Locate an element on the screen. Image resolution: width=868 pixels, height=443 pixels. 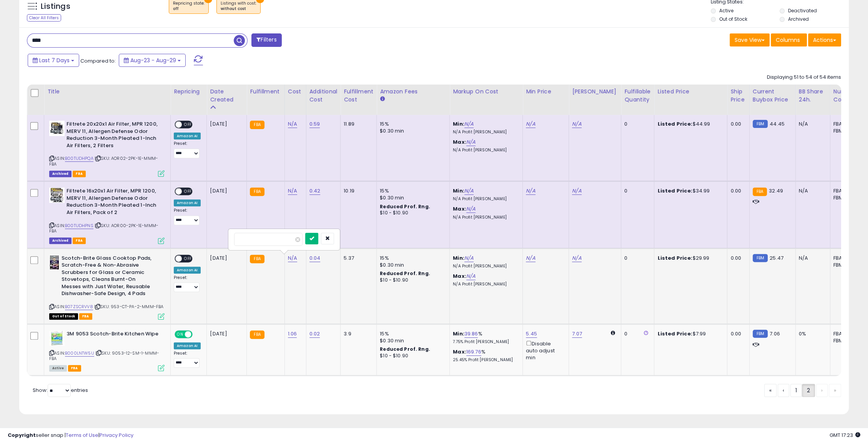
small: Amazon Fees. is located at coordinates (382, 99).